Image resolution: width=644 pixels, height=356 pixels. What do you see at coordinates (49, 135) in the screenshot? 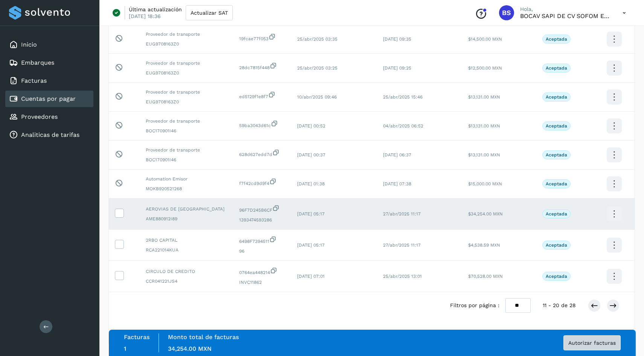
I see `div: Analiticas de tarifas` at bounding box center [49, 135].